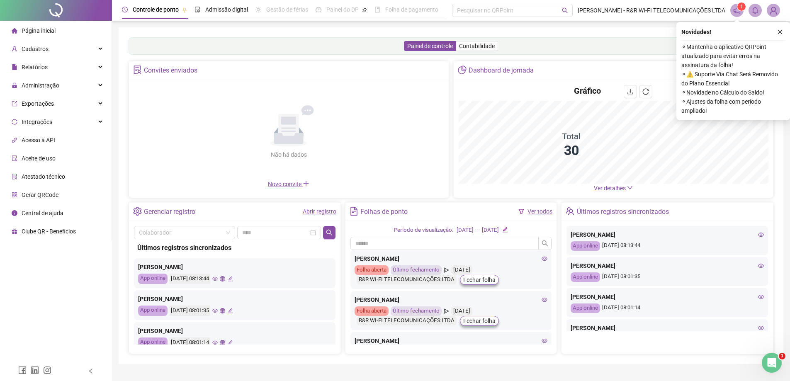  I want to click on span: home, so click(15, 31).